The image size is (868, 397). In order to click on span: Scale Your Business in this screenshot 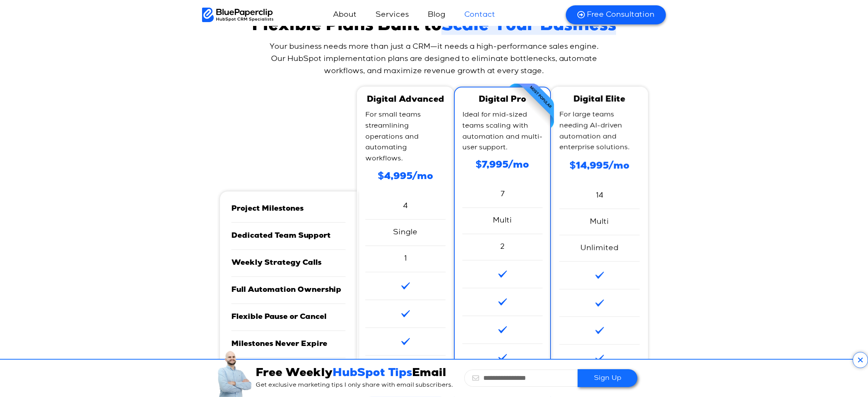, I will do `click(528, 27)`.